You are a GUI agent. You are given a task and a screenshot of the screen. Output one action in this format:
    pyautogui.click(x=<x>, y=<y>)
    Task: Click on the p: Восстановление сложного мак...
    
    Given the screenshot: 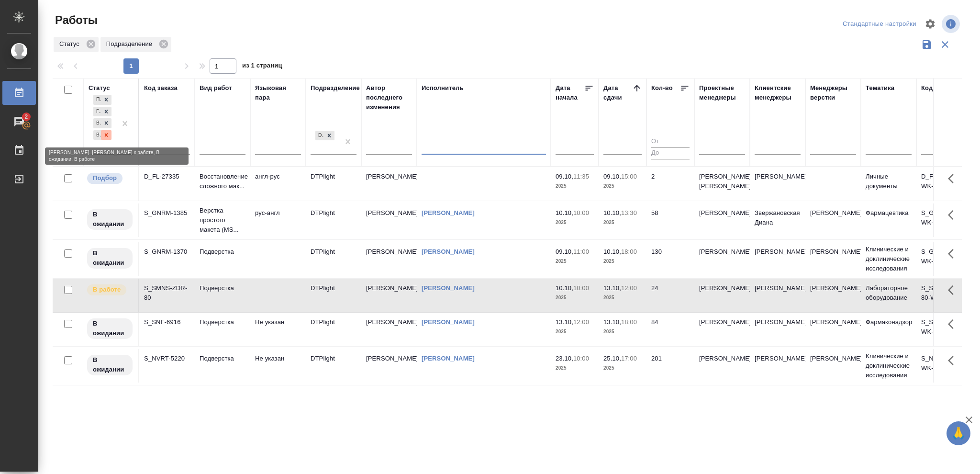 What is the action you would take?
    pyautogui.click(x=222, y=181)
    